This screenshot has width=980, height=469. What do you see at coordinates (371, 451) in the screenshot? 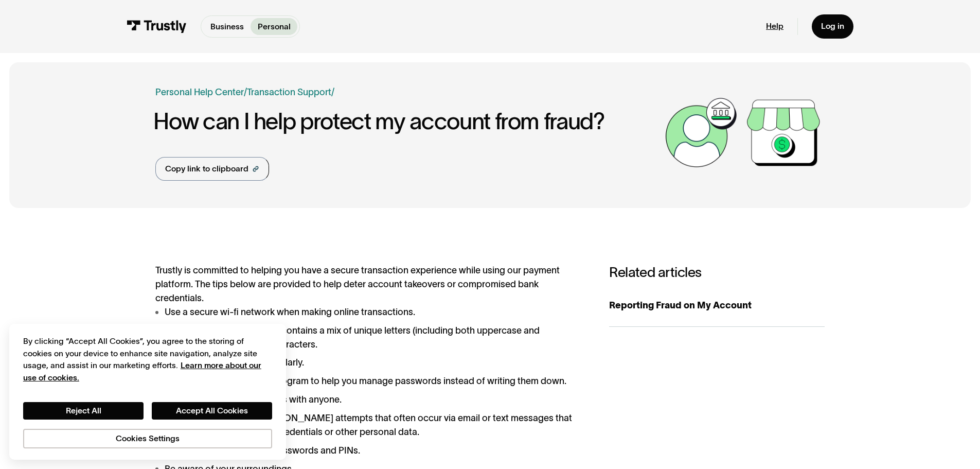
I see `li: Protect your devices with passwords and PINs.` at bounding box center [371, 451].